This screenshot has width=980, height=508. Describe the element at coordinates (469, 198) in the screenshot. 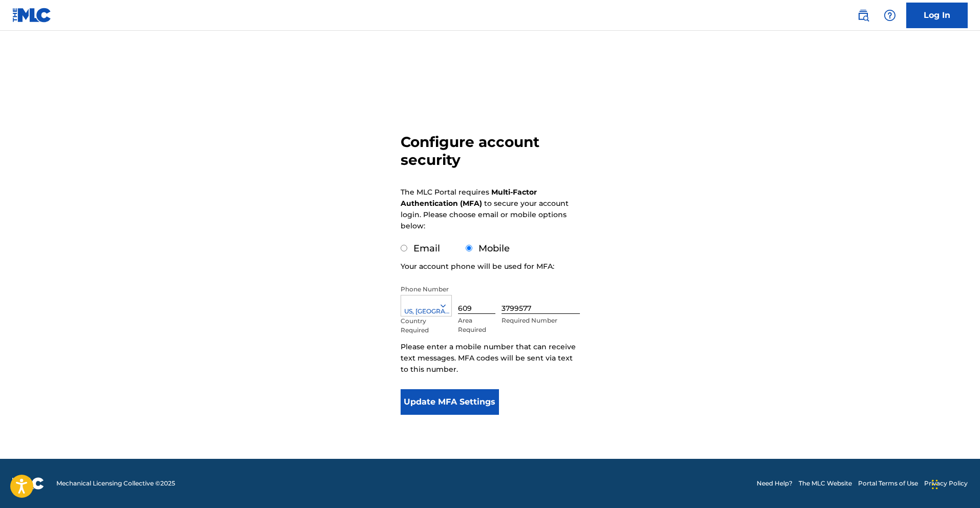

I see `strong: Multi-Factor Authentication (MFA)` at that location.